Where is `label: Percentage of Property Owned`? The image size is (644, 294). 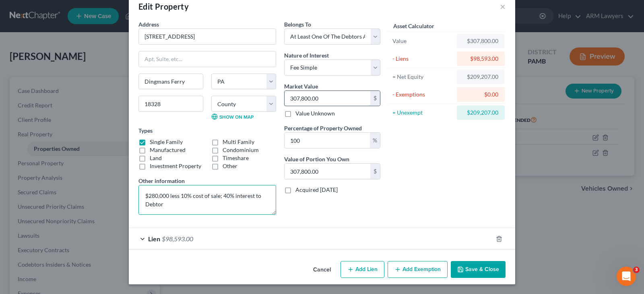 label: Percentage of Property Owned is located at coordinates (323, 128).